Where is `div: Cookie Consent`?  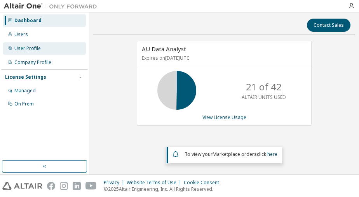
div: Cookie Consent is located at coordinates (203, 183).